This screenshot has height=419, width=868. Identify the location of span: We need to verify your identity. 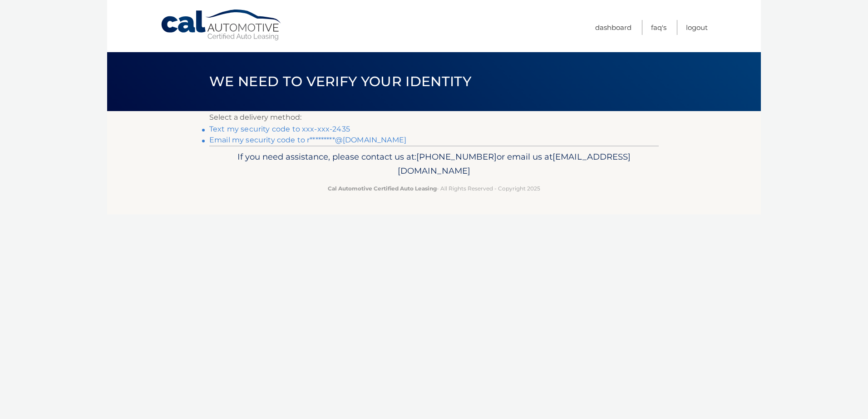
(340, 81).